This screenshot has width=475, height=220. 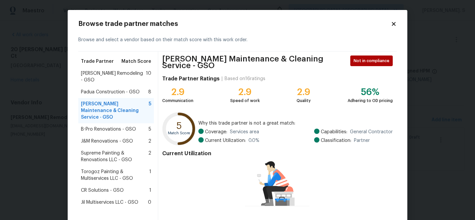 I want to click on span: 0.0 %, so click(x=254, y=140).